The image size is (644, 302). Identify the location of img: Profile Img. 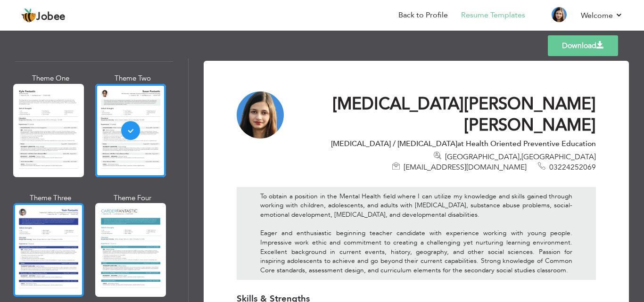
(559, 14).